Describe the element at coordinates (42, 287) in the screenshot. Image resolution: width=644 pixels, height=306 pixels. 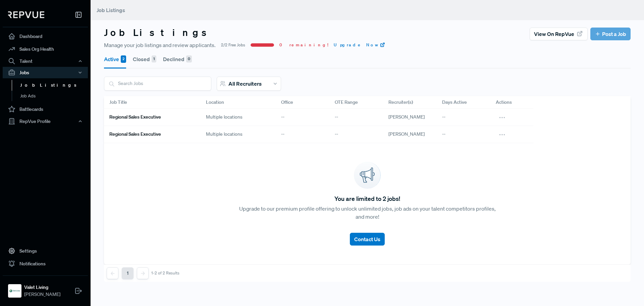
I see `strong: Valet Living` at that location.